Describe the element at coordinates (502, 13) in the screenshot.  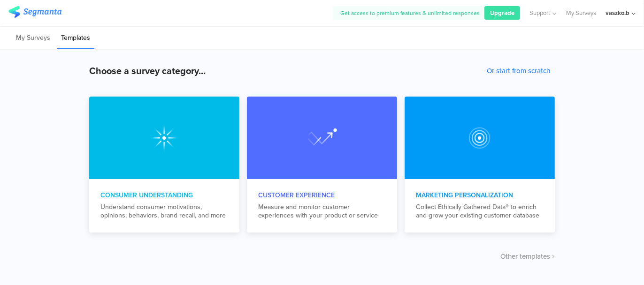
I see `span: Upgrade` at that location.